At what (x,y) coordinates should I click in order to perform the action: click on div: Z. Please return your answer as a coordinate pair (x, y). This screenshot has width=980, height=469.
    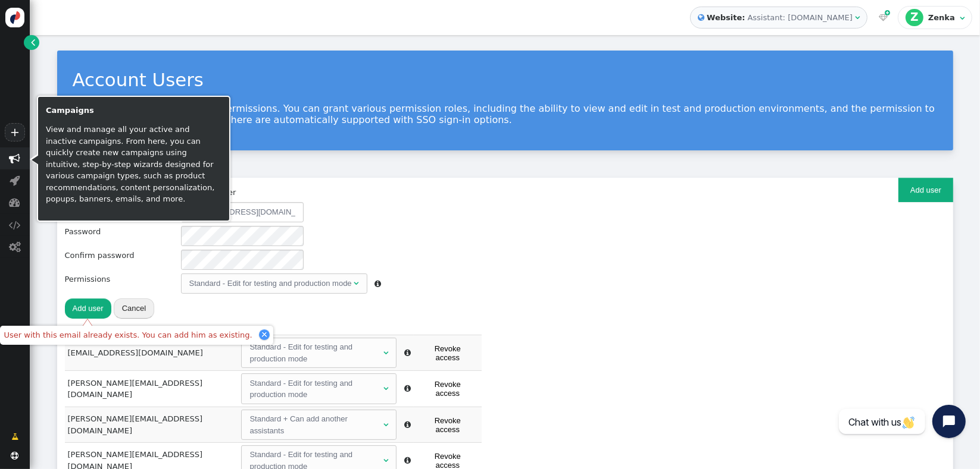
    Looking at the image, I should click on (914, 18).